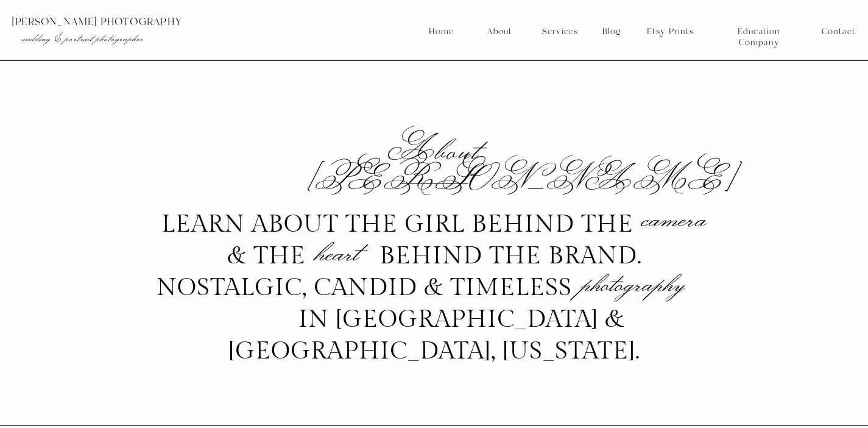  What do you see at coordinates (499, 32) in the screenshot?
I see `a: About` at bounding box center [499, 32].